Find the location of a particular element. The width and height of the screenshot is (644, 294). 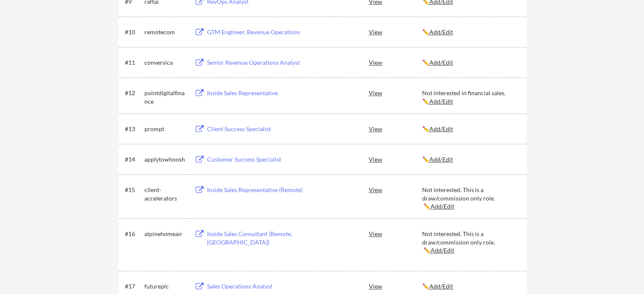

div: #17 is located at coordinates (133, 286).